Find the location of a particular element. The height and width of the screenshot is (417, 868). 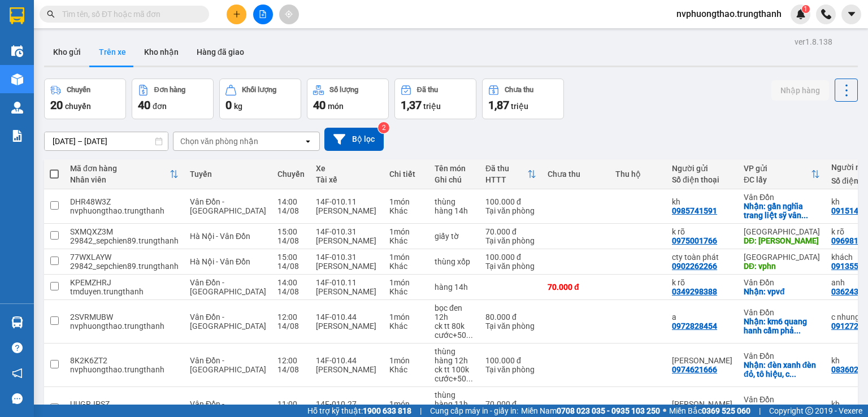

div: 15:00 is located at coordinates (291, 257).